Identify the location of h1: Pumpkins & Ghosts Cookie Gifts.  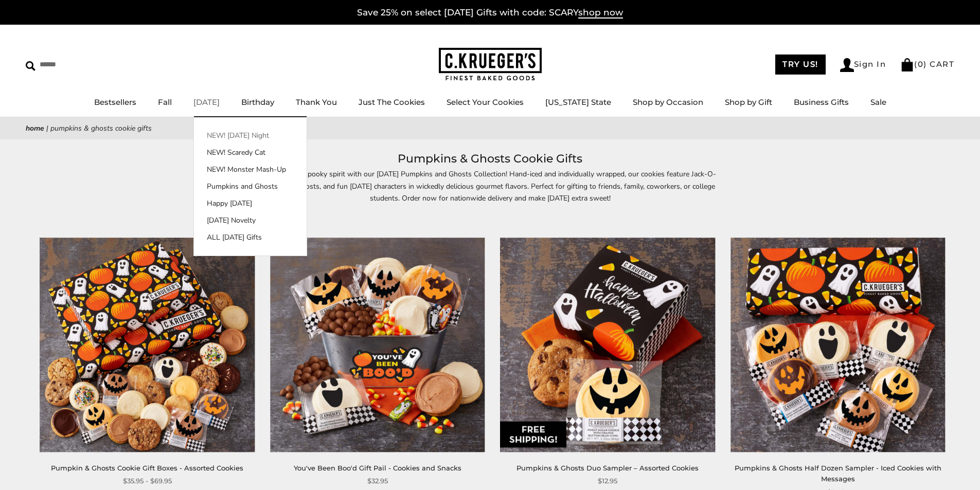
(490, 159).